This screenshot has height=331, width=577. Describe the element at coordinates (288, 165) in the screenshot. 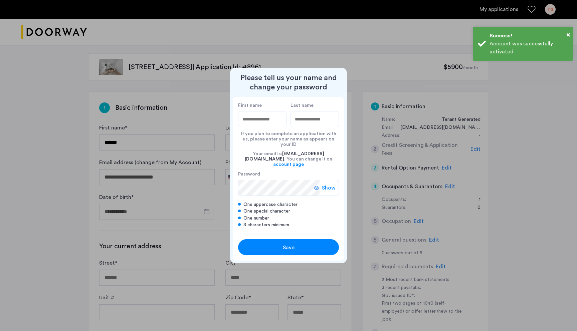

I see `a: account page` at that location.